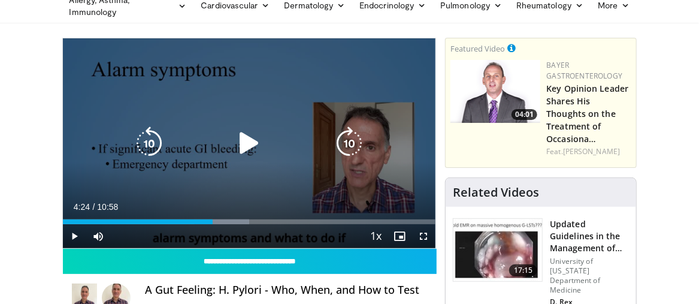 The image size is (699, 304). Describe the element at coordinates (584, 70) in the screenshot. I see `a: Bayer Gastroenterology` at that location.